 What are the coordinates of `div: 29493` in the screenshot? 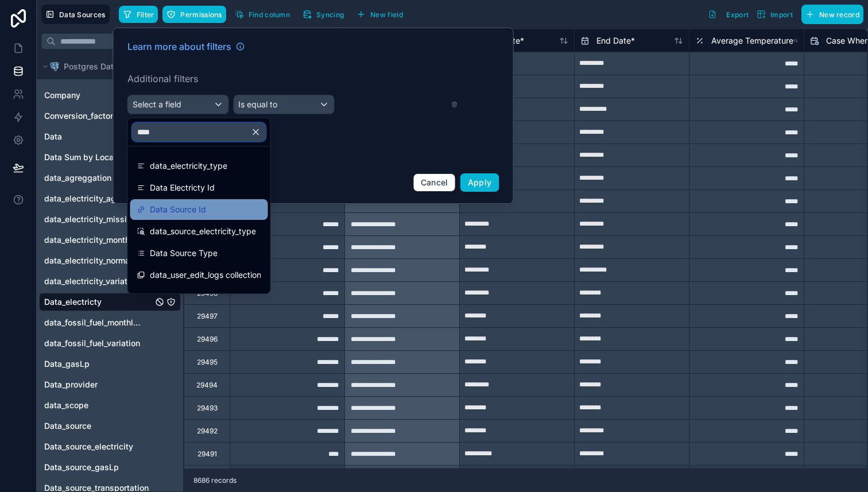 It's located at (207, 408).